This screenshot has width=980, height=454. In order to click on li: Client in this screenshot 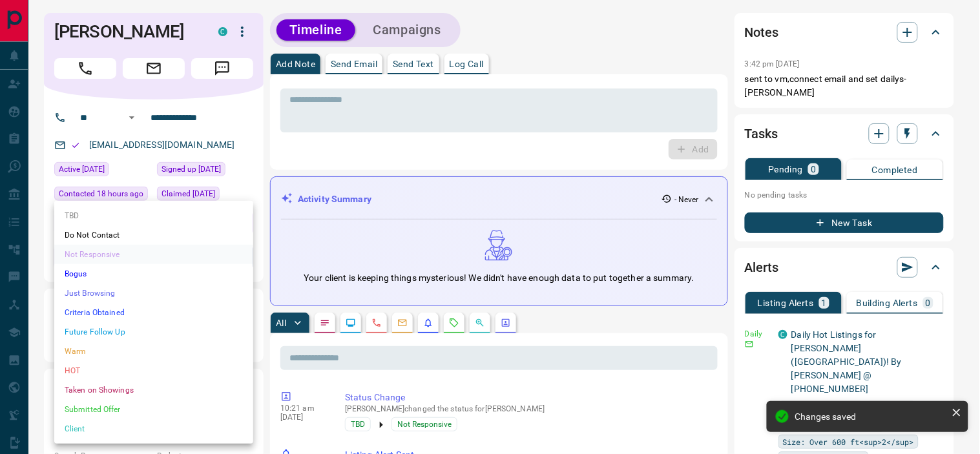, I will do `click(154, 429)`.